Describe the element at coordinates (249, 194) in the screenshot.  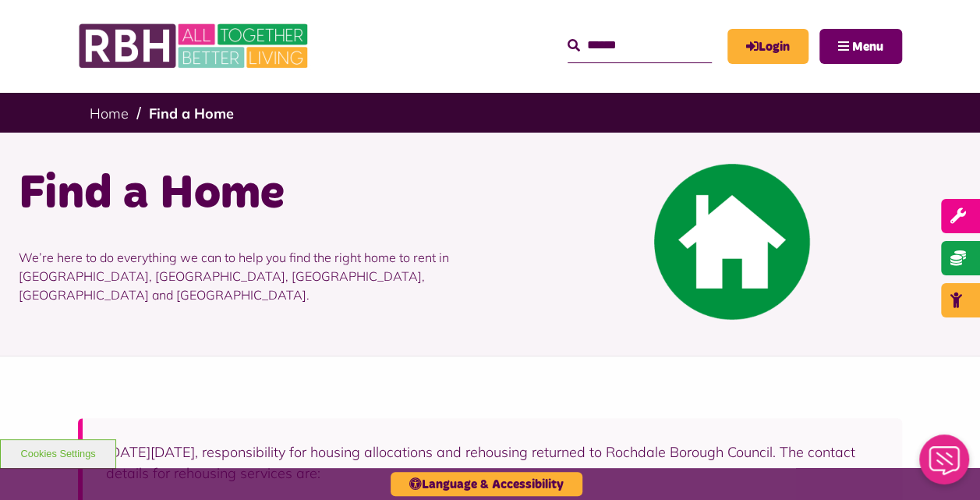
I see `h1: Find a Home` at that location.